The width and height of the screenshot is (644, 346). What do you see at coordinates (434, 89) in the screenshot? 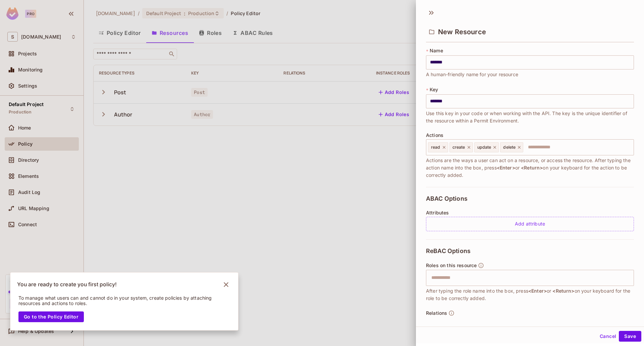
I see `span: Key` at bounding box center [434, 89].